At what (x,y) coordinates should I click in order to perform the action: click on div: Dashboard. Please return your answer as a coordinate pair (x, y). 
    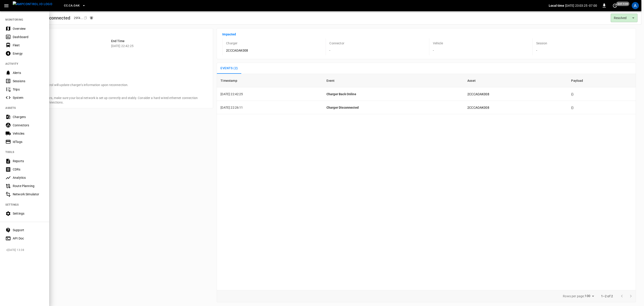
    Looking at the image, I should click on (28, 37).